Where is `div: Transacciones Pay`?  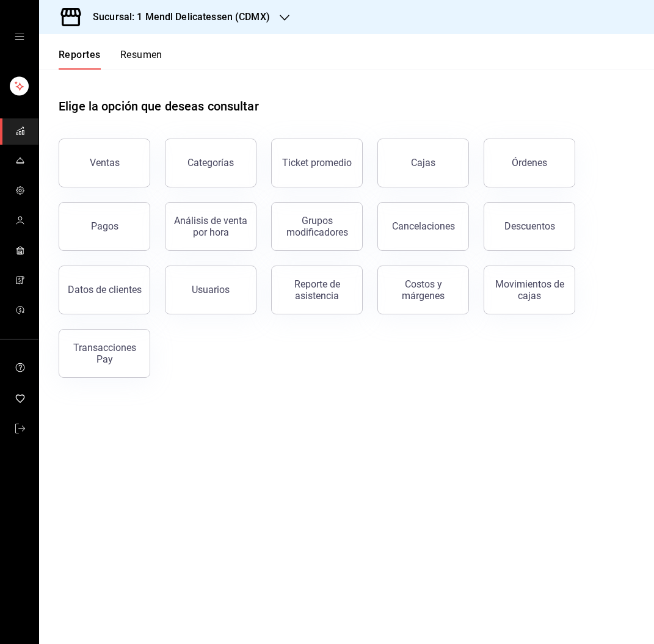
div: Transacciones Pay is located at coordinates (104, 353).